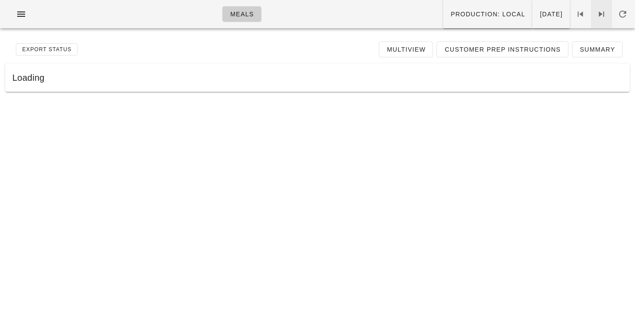  Describe the element at coordinates (46, 49) in the screenshot. I see `span: Export Status` at that location.